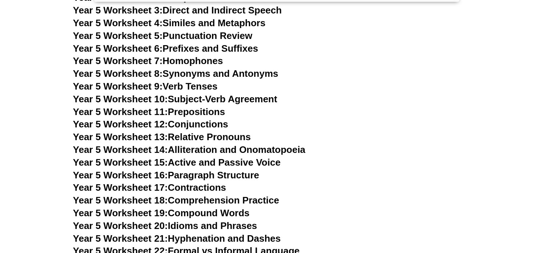 This screenshot has height=253, width=553. Describe the element at coordinates (178, 10) in the screenshot. I see `a: Year 5 Worksheet 3:Direct and Indirect Speech` at that location.